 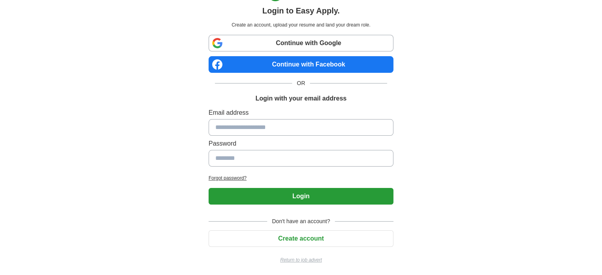 I want to click on a: Return to job advert, so click(x=301, y=260).